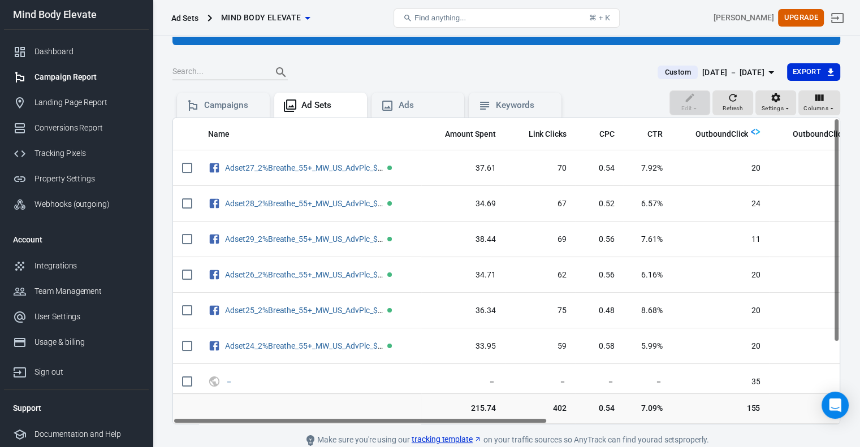 Image resolution: width=860 pixels, height=447 pixels. Describe the element at coordinates (76, 291) in the screenshot. I see `a: Team Management` at that location.